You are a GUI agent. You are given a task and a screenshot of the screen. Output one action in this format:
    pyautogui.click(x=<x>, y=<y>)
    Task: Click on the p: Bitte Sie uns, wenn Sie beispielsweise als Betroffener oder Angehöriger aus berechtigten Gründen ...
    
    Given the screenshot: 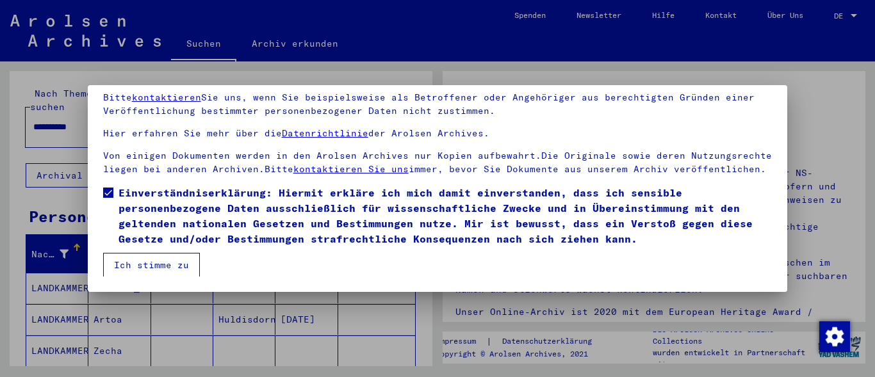 What is the action you would take?
    pyautogui.click(x=437, y=104)
    